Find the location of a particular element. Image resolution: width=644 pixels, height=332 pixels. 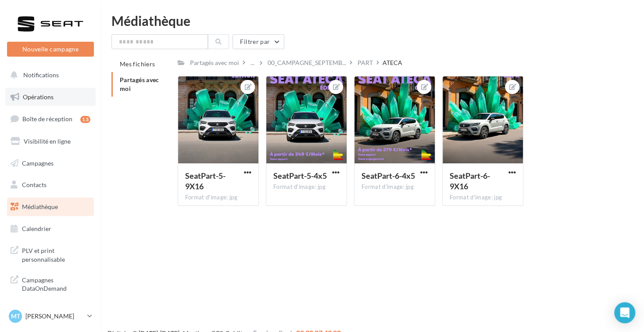

span: SeatPart-6-4x5 is located at coordinates (389, 176).